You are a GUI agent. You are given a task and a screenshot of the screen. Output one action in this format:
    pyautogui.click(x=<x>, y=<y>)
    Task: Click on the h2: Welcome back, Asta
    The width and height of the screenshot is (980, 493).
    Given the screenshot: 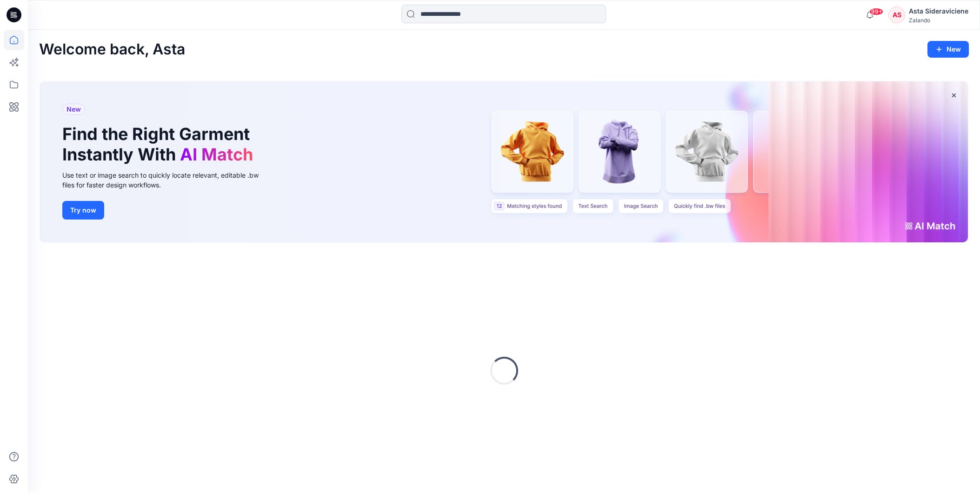 What is the action you would take?
    pyautogui.click(x=112, y=50)
    